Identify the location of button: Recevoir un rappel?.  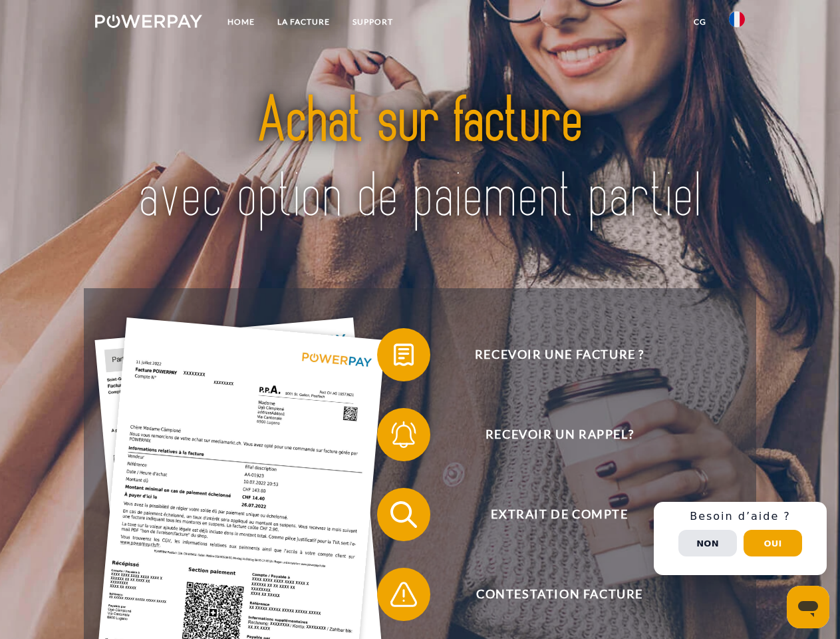
(550, 435).